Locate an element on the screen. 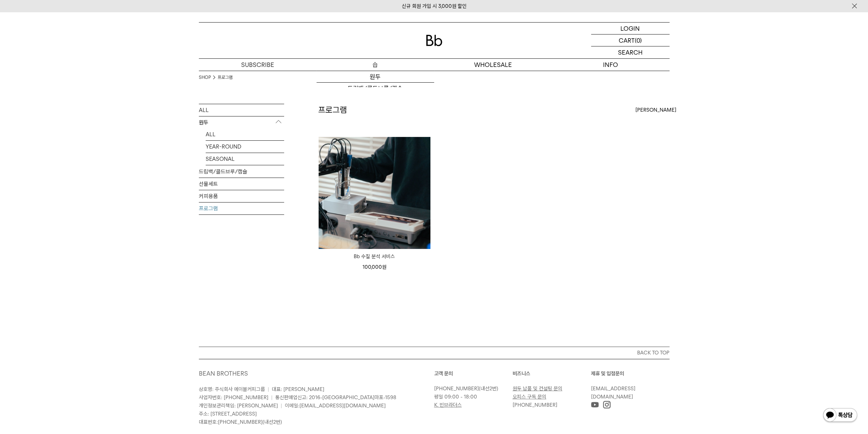  p: (내선2번) is located at coordinates (472, 389).